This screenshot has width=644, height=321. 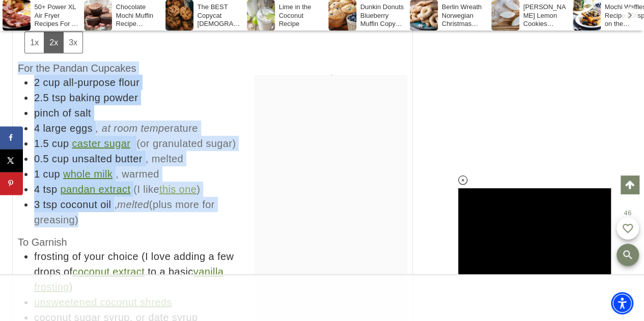 I want to click on em: melted, so click(x=133, y=204).